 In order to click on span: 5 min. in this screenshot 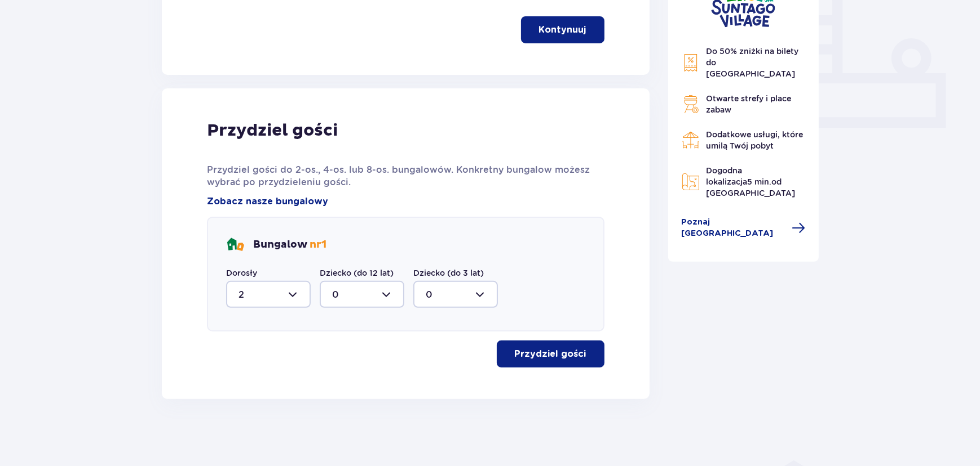, I will do `click(760, 182)`.